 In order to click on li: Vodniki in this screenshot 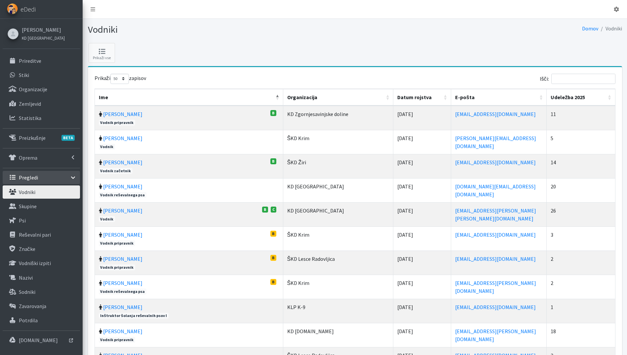, I will do `click(610, 28)`.